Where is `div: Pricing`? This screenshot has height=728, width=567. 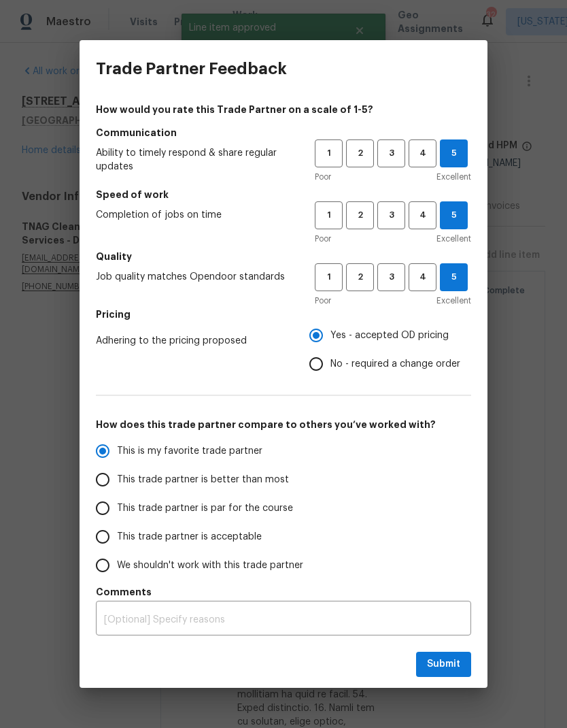 div: Pricing is located at coordinates (390, 349).